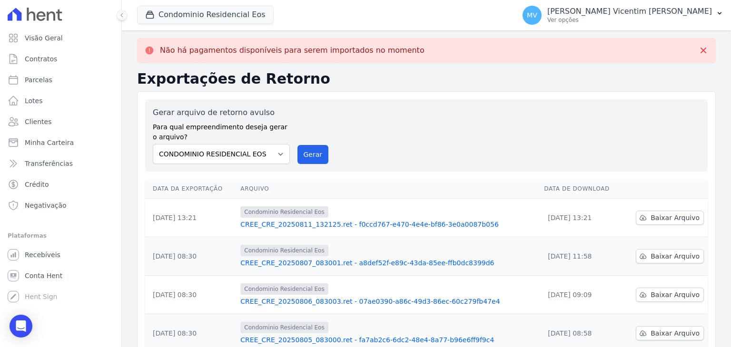 This screenshot has height=347, width=731. What do you see at coordinates (49, 164) in the screenshot?
I see `span: Transferências` at bounding box center [49, 164].